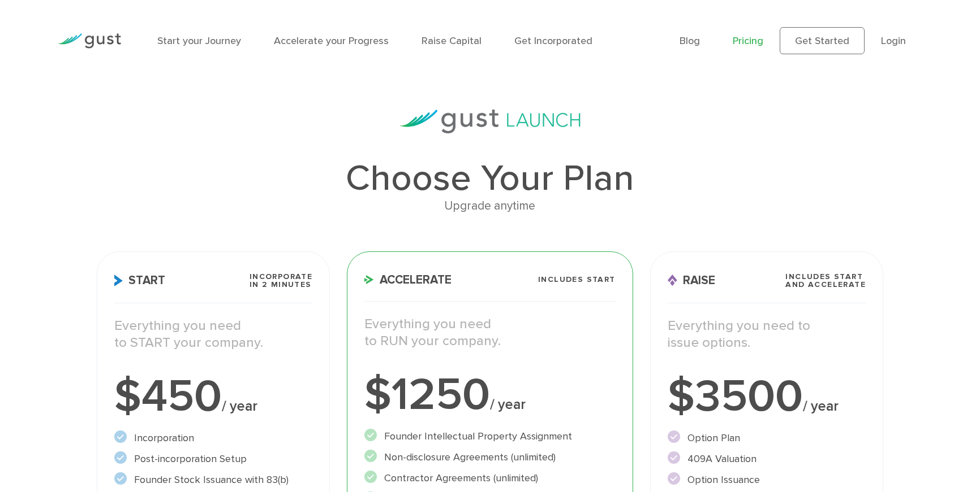  What do you see at coordinates (331, 41) in the screenshot?
I see `a: Accelerate your Progress` at bounding box center [331, 41].